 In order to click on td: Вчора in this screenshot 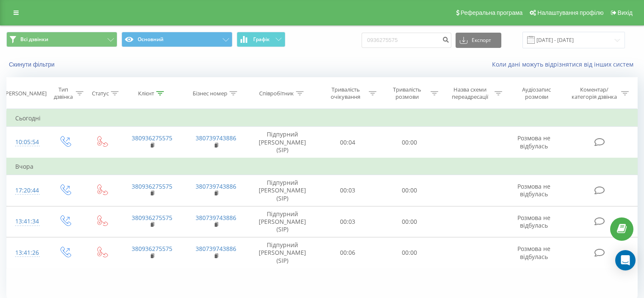, I will do `click(322, 167)`.